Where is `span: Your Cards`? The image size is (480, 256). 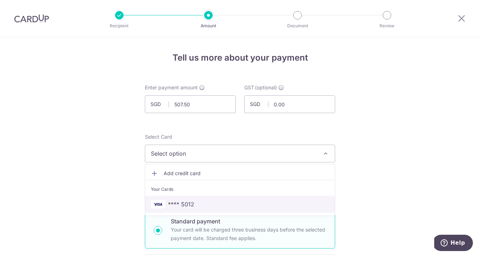
span: Your Cards is located at coordinates (162, 190).